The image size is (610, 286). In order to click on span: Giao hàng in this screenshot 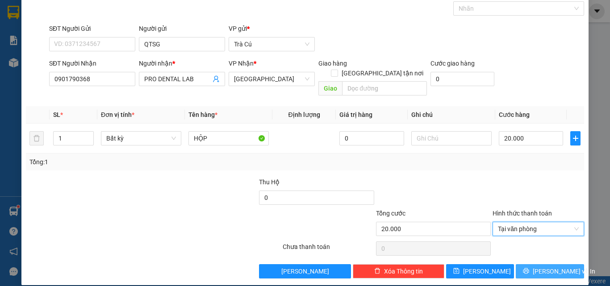, I will do `click(333, 63)`.